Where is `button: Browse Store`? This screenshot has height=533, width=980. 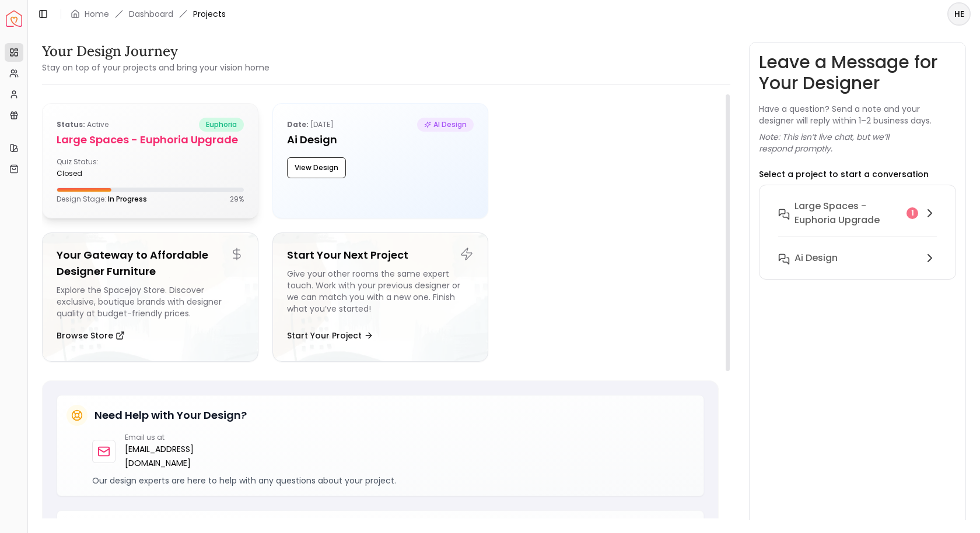
button: Browse Store is located at coordinates (91, 336).